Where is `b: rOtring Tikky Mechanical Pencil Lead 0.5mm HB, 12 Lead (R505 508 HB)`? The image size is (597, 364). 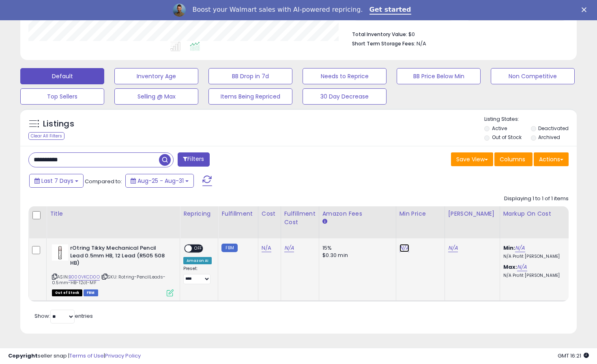
b: rOtring Tikky Mechanical Pencil Lead 0.5mm HB, 12 Lead (R505 508 HB) is located at coordinates (119, 257).